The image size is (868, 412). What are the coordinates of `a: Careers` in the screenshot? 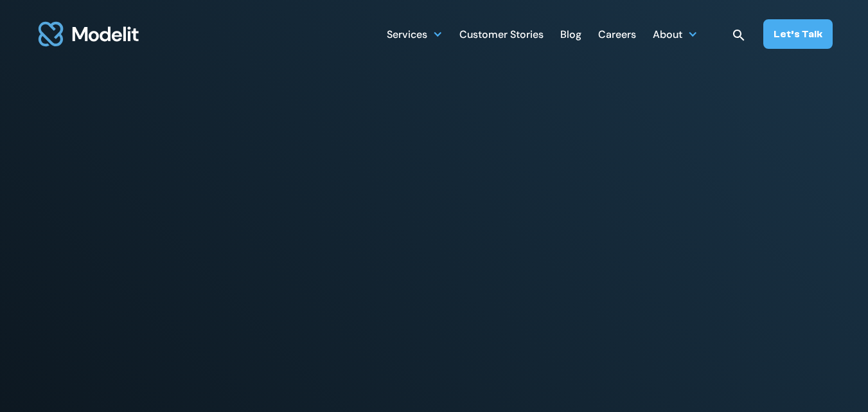 It's located at (617, 33).